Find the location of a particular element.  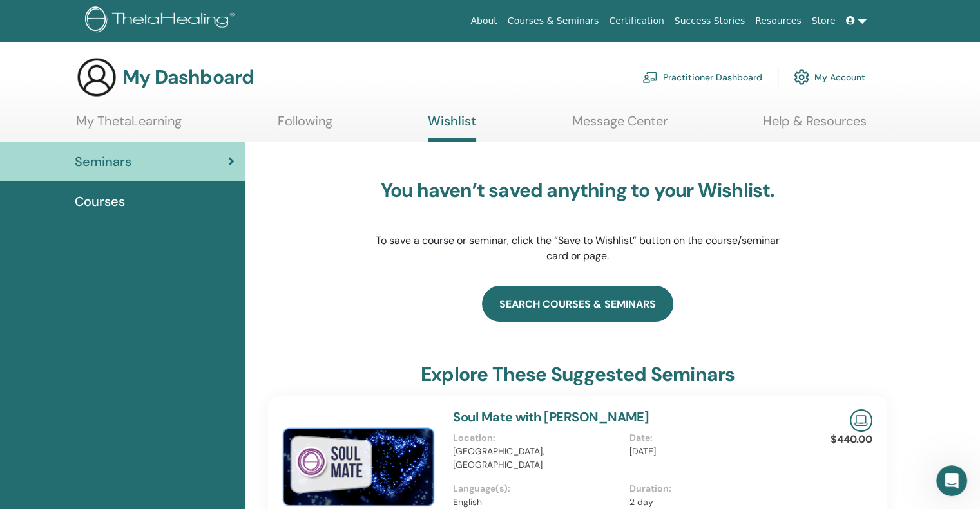

a: Help & Resources is located at coordinates (814, 126).